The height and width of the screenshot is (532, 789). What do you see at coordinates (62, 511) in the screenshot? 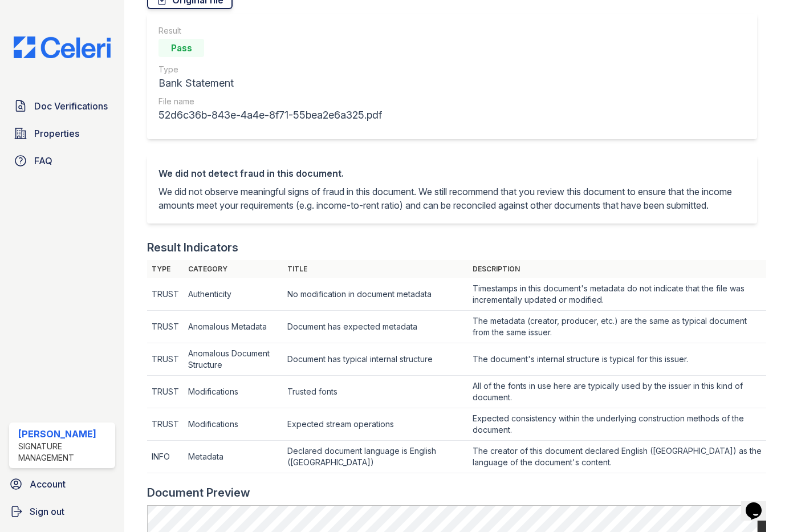
I see `button: Sign out` at bounding box center [62, 511].